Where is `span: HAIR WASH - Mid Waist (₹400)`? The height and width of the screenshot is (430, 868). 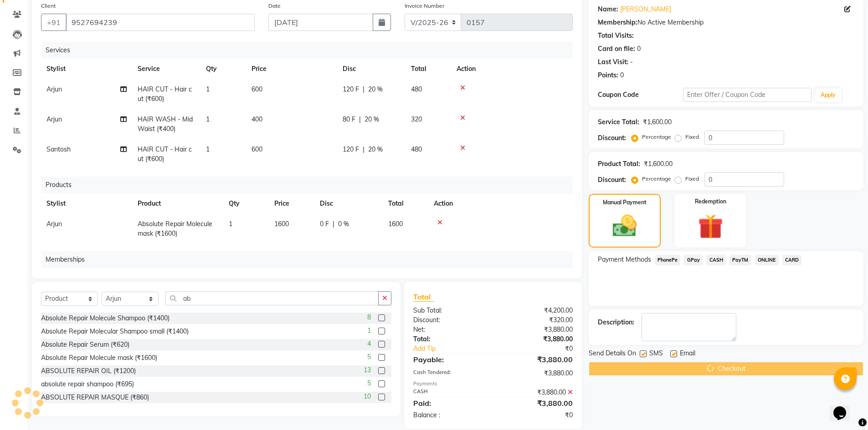
span: HAIR WASH - Mid Waist (₹400) is located at coordinates (165, 124).